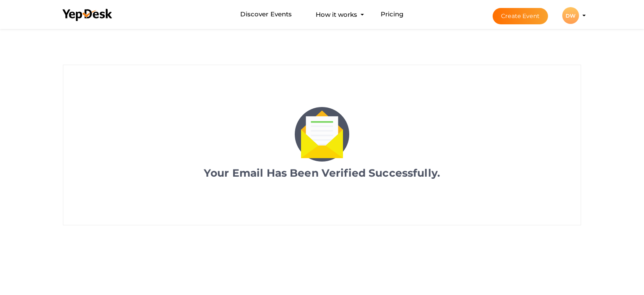  I want to click on label: Your Email Has Been Verified Successfully., so click(322, 171).